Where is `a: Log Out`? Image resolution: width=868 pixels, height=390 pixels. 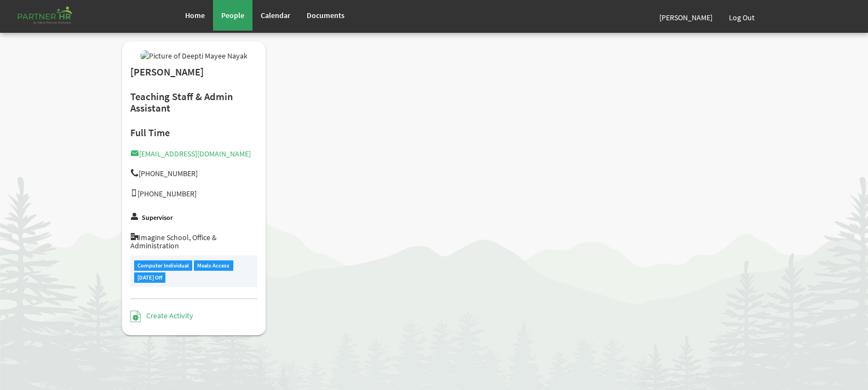
a: Log Out is located at coordinates (742, 17).